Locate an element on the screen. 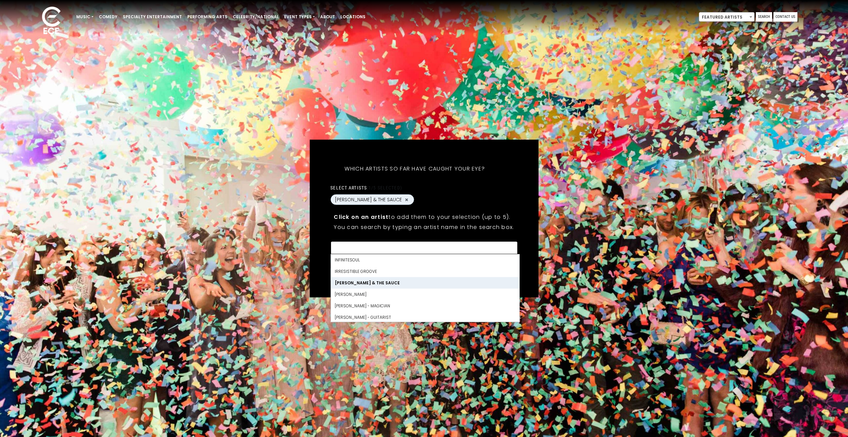 The height and width of the screenshot is (437, 848). p: You can search by typing an artist name in the search box. is located at coordinates (424, 227).